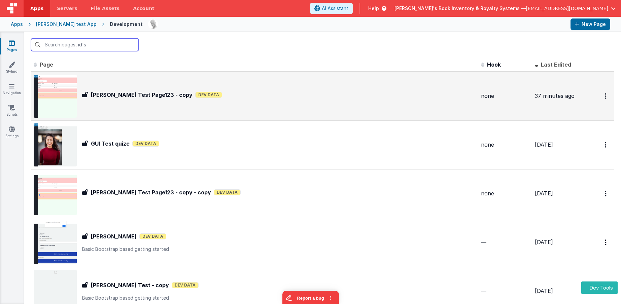 The height and width of the screenshot is (304, 621). I want to click on button: New Page, so click(591, 24).